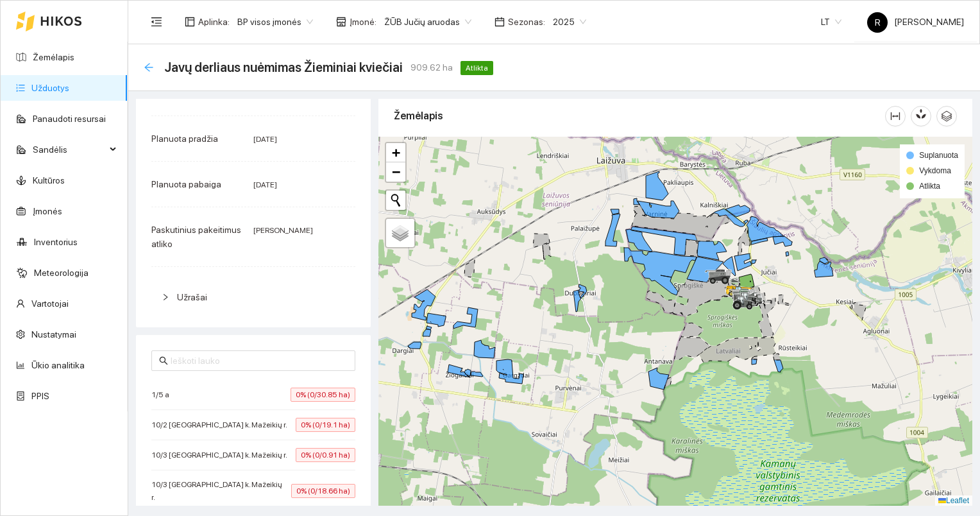 The height and width of the screenshot is (516, 980). What do you see at coordinates (196, 237) in the screenshot?
I see `span: Paskutinius pakeitimus atliko` at bounding box center [196, 237].